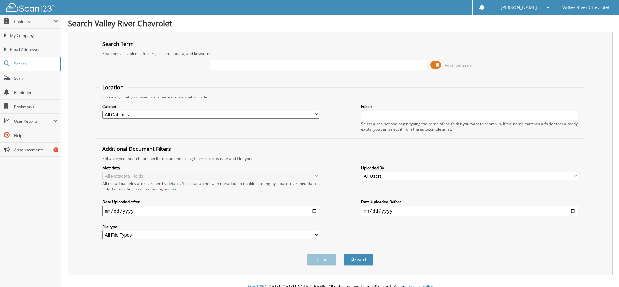  What do you see at coordinates (586, 7) in the screenshot?
I see `span: Valley River Chevrolet` at bounding box center [586, 7].